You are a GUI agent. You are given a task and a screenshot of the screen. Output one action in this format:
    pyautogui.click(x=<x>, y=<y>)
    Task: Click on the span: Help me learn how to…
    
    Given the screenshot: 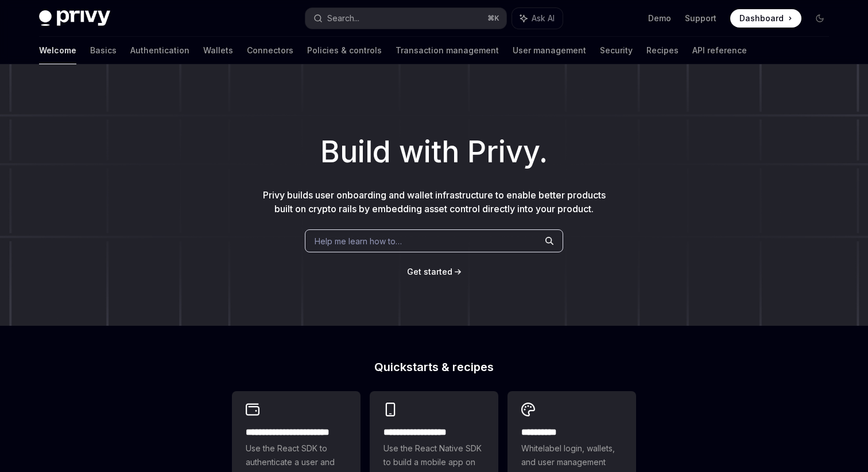 What is the action you would take?
    pyautogui.click(x=358, y=241)
    